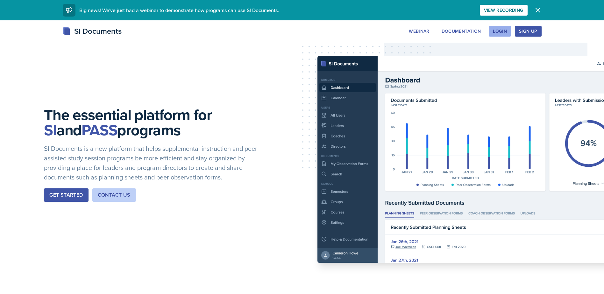 Image resolution: width=604 pixels, height=294 pixels. I want to click on div: SI Documents, so click(92, 31).